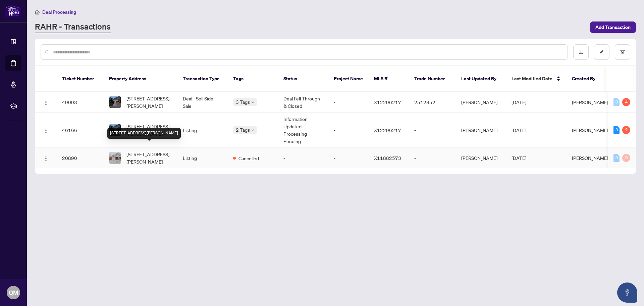  Describe the element at coordinates (626, 102) in the screenshot. I see `div: 4` at that location.